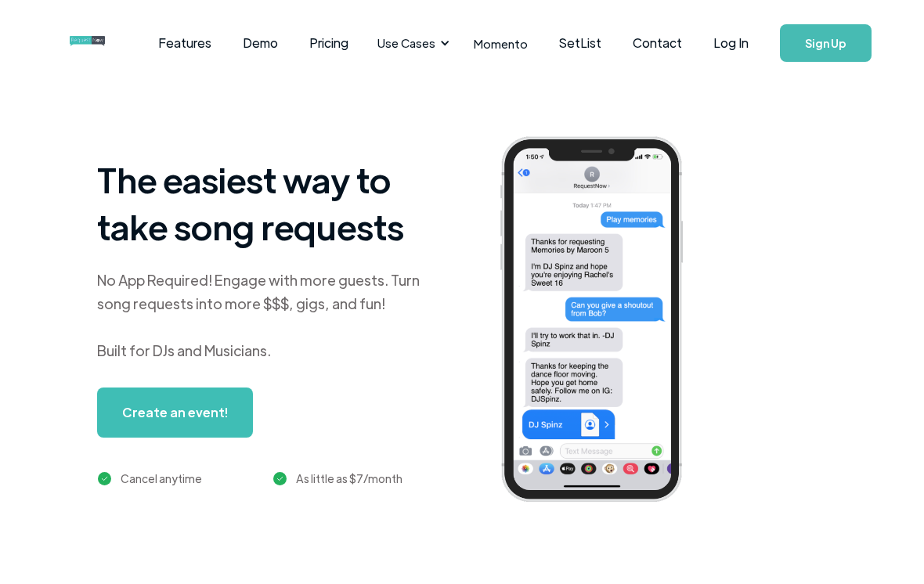 Image resolution: width=924 pixels, height=584 pixels. I want to click on img: iphone screenshot, so click(603, 321).